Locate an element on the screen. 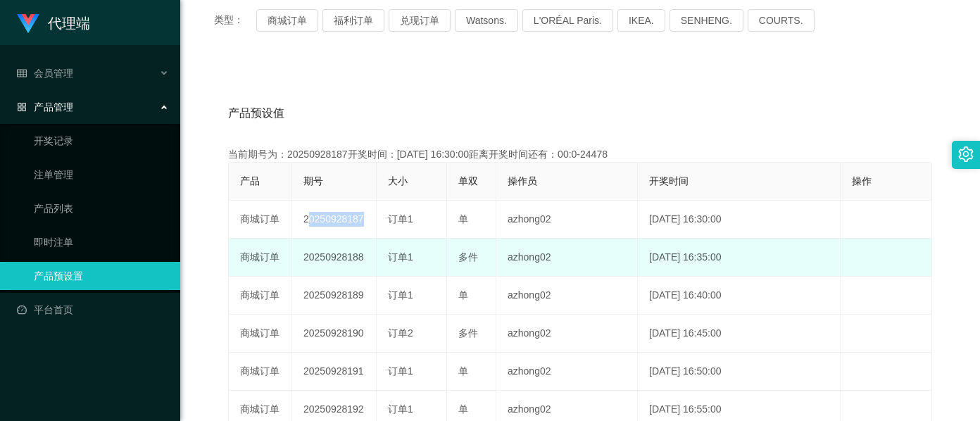 The image size is (980, 421). button: 商城订单 is located at coordinates (288, 20).